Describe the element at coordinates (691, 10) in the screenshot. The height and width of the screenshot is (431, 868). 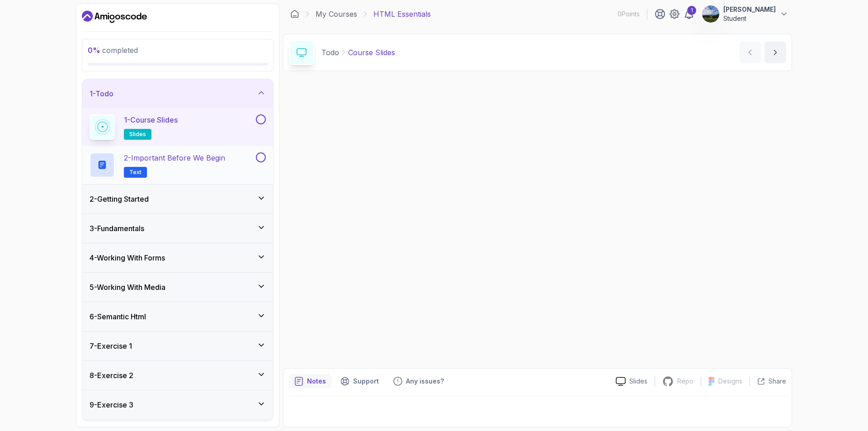
I see `div: 1` at that location.